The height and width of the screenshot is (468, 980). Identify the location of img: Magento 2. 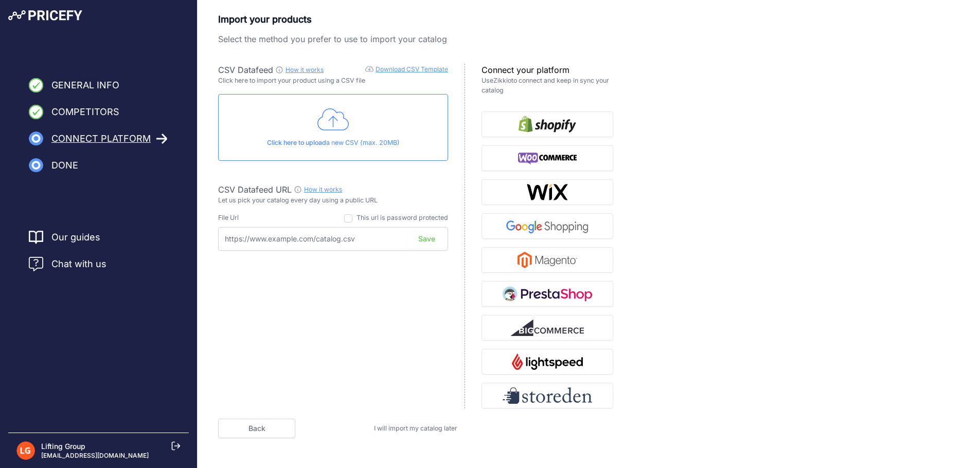
(547, 260).